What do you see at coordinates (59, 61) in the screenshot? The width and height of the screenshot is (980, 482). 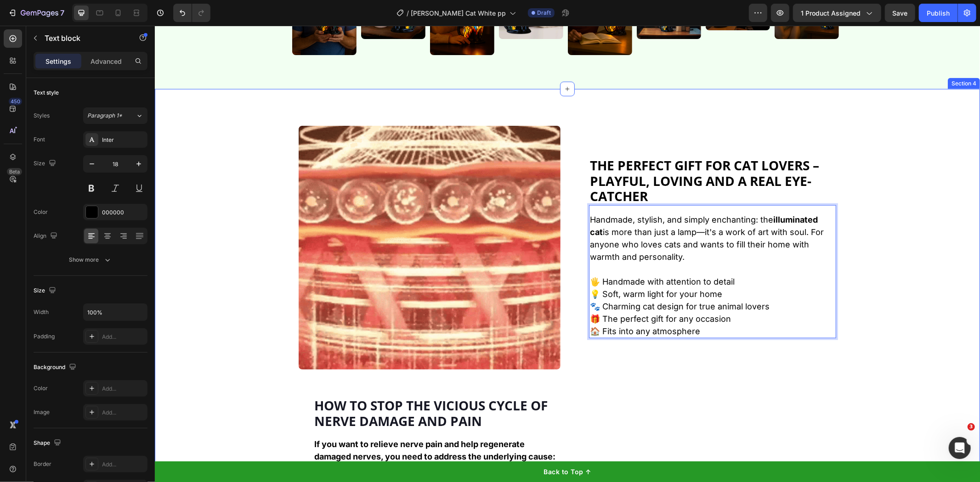 I see `p: Settings` at bounding box center [59, 61].